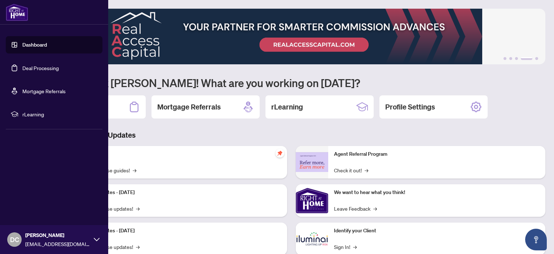 This screenshot has height=254, width=554. Describe the element at coordinates (410, 107) in the screenshot. I see `h2: Profile Settings` at that location.